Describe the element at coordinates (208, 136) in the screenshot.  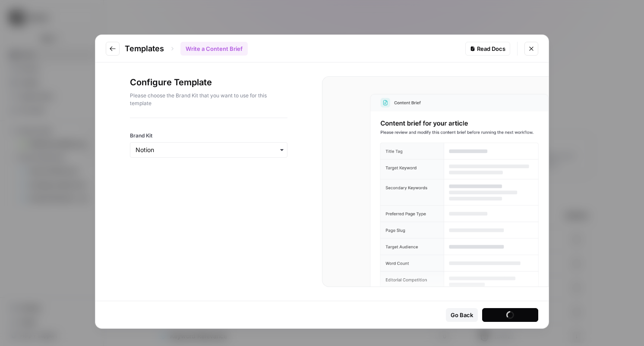
I see `label: Brand Kit` at that location.